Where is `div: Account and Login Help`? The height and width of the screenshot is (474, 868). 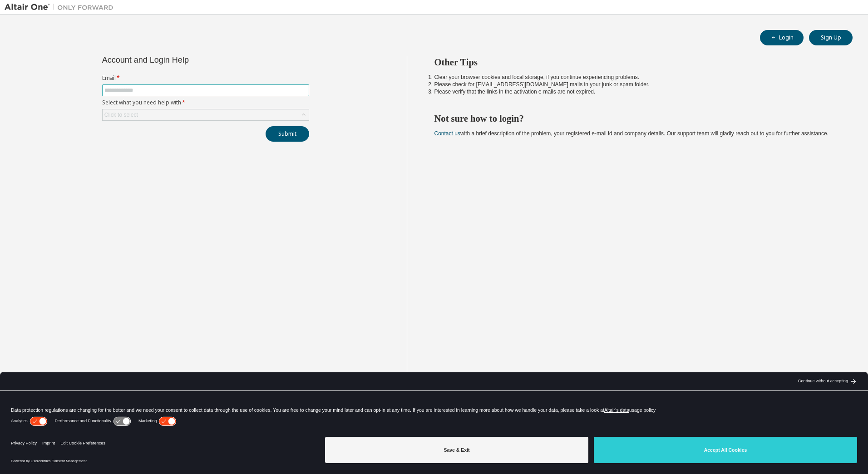
div: Account and Login Help is located at coordinates (185, 60).